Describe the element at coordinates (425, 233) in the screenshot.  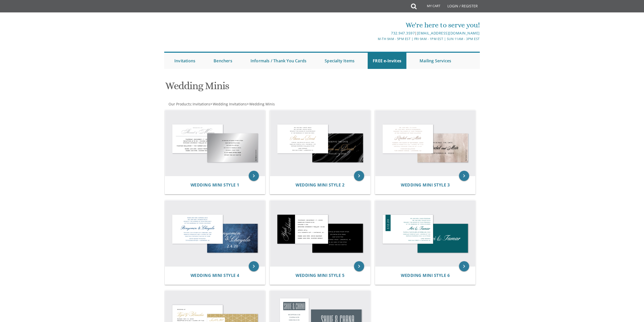
I see `img: Wedding Mini Style 6` at that location.